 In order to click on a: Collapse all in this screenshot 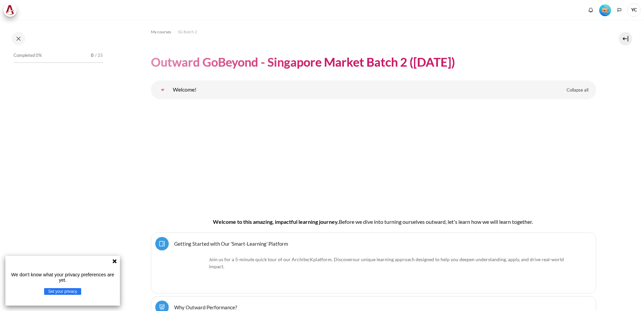, I will do `click(577, 90)`.